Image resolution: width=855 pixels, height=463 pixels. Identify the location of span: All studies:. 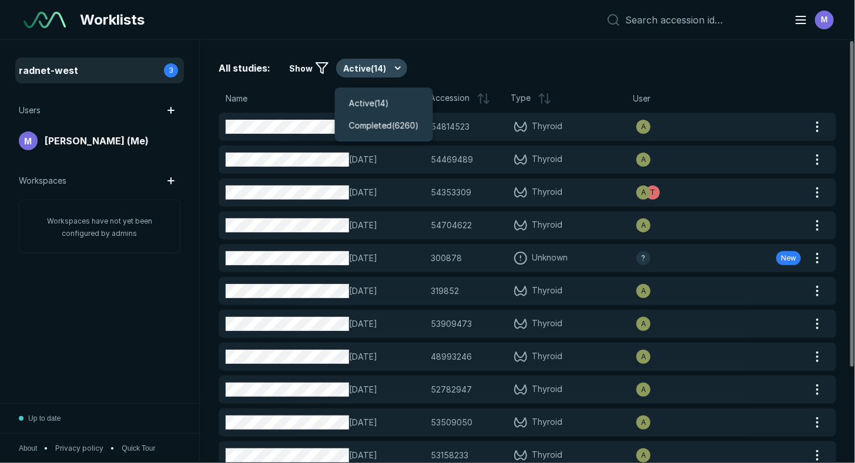
(244, 68).